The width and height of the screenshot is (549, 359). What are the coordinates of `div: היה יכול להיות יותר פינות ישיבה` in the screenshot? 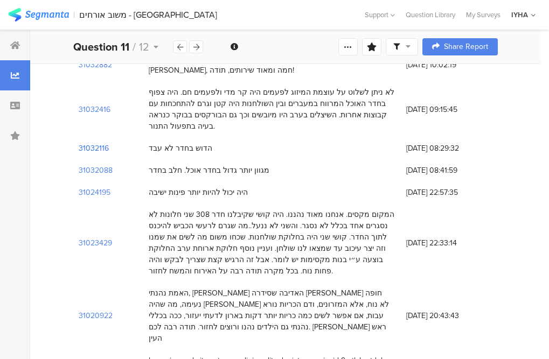 It's located at (198, 192).